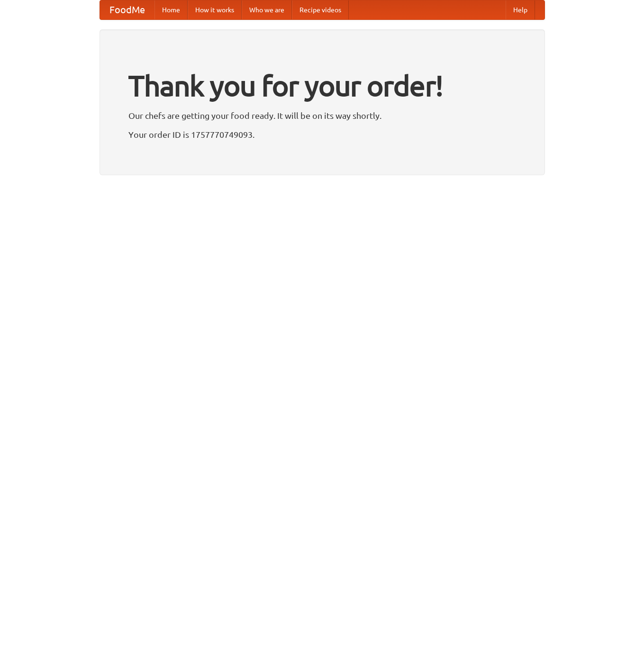  Describe the element at coordinates (215, 10) in the screenshot. I see `a: How it works` at that location.